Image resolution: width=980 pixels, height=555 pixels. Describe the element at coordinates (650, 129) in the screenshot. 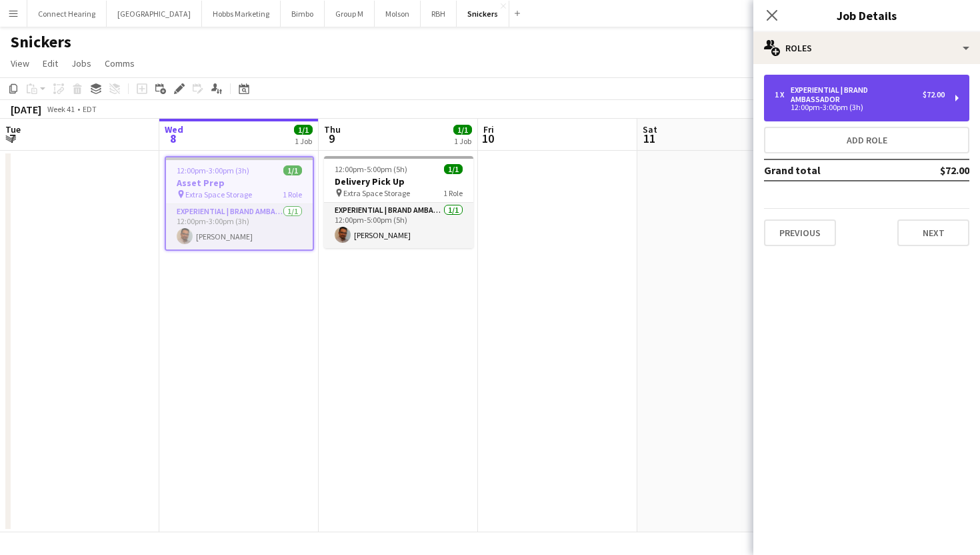

I see `span: Sat` at that location.